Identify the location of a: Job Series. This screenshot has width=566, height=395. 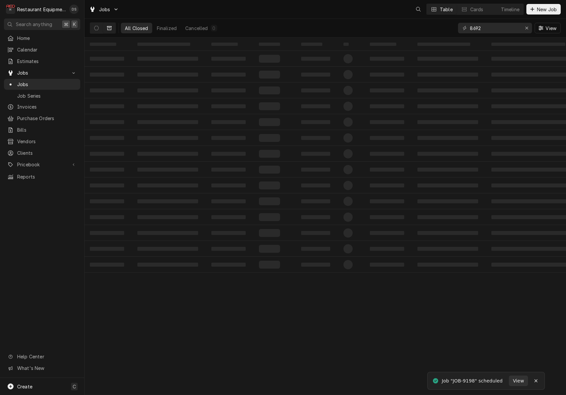
(42, 96).